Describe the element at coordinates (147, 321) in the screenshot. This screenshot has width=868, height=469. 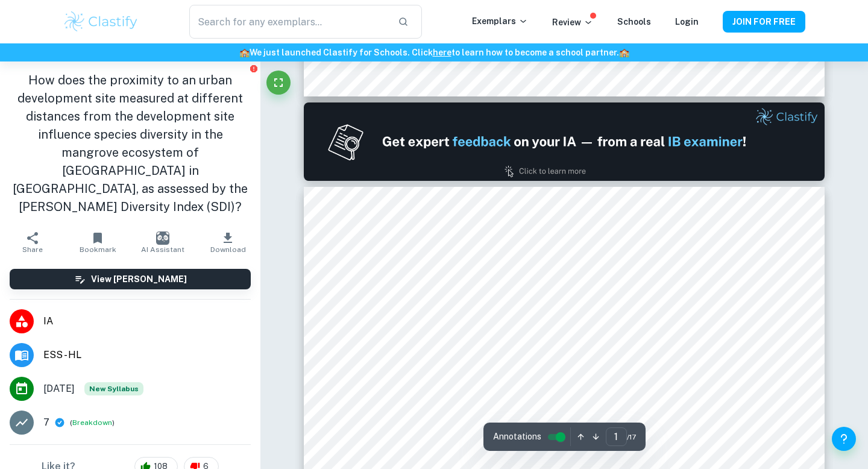
I see `span: IA` at that location.